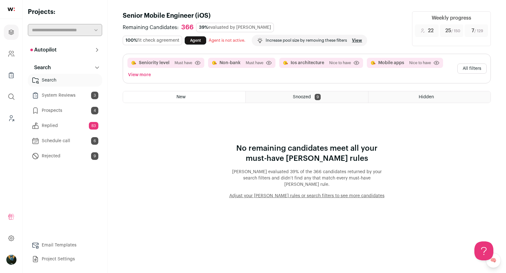 This screenshot has width=506, height=273. Describe the element at coordinates (230, 63) in the screenshot. I see `button: Non-bank` at that location.